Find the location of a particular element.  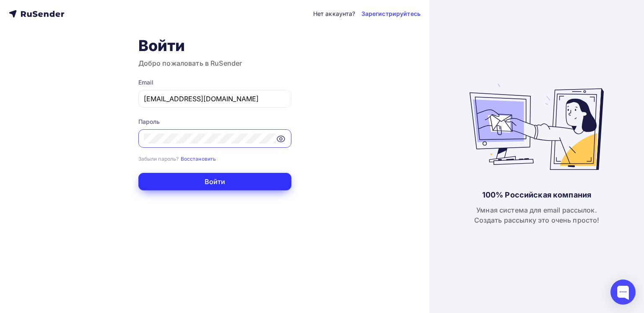

div: 100% Российская компания is located at coordinates (536, 195).